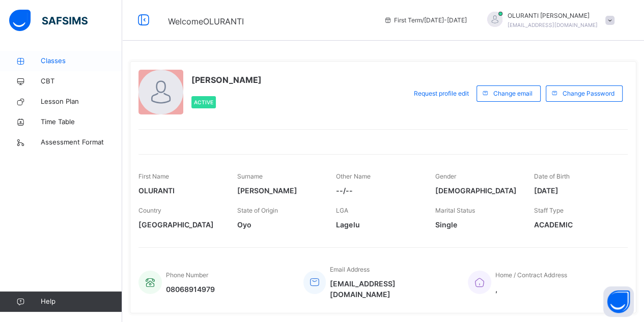  I want to click on span: First Name, so click(154, 175).